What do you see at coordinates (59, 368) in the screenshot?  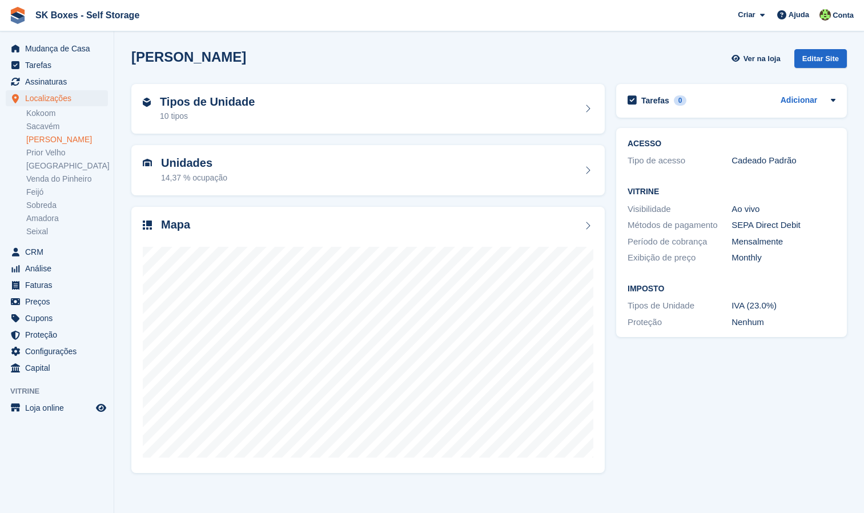 I see `span: Capital` at bounding box center [59, 368].